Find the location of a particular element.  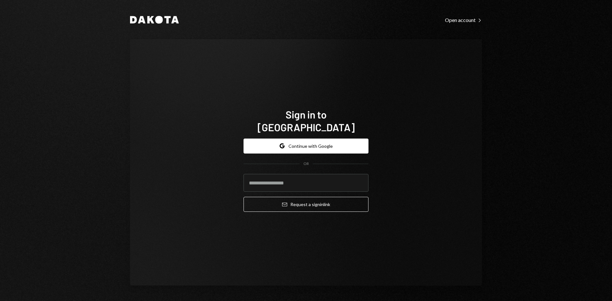

button: Request a signinlink is located at coordinates (306, 204).